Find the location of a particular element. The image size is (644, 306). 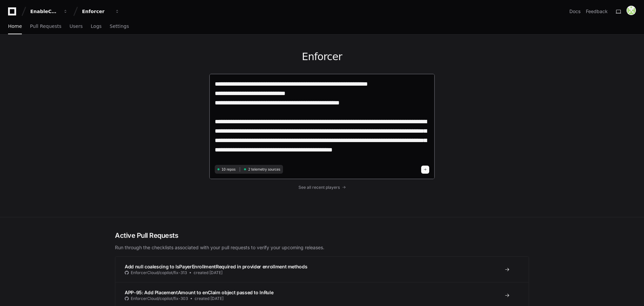

a: Home is located at coordinates (15, 26).